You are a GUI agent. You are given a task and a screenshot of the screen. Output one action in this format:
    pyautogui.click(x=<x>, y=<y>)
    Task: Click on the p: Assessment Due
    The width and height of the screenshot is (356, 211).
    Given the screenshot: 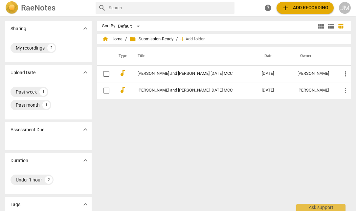 What is the action you would take?
    pyautogui.click(x=27, y=130)
    